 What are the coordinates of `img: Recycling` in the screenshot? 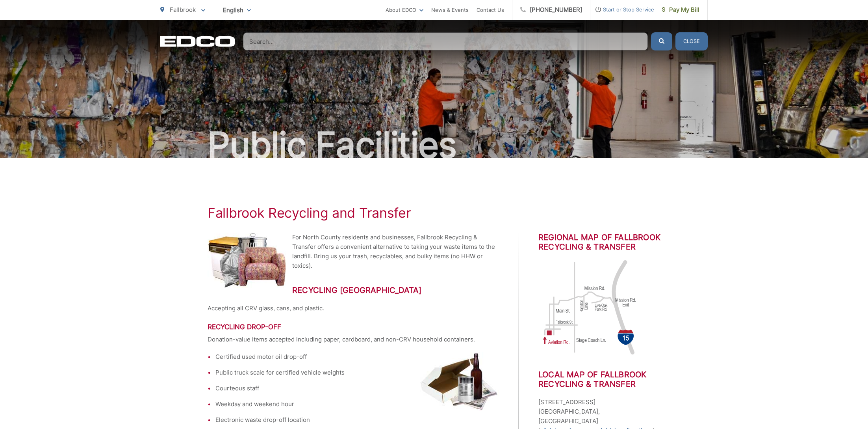 It's located at (460, 381).